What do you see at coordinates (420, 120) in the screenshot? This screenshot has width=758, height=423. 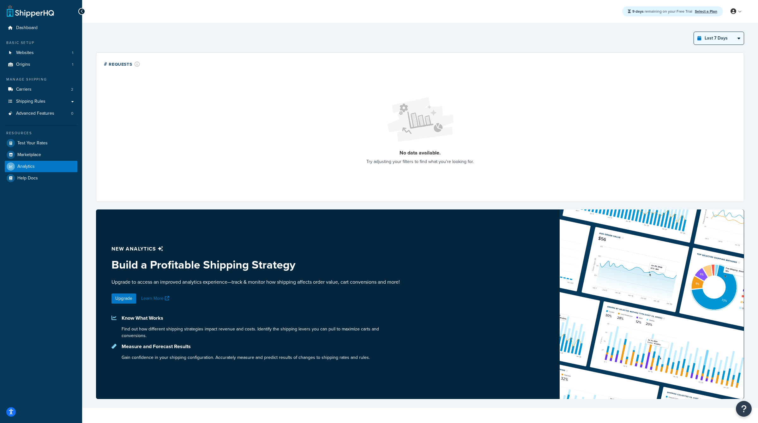 I see `img: Loading...` at bounding box center [420, 120].